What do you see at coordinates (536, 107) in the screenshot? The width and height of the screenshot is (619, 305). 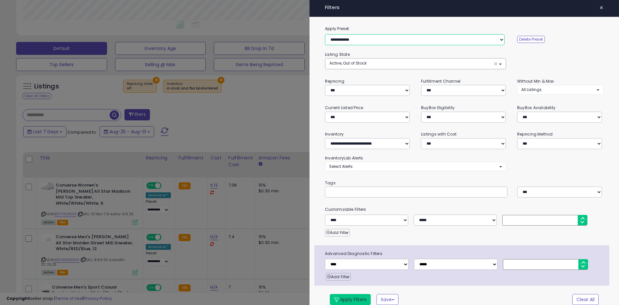 I see `small: BuyBox Availability` at bounding box center [536, 107].